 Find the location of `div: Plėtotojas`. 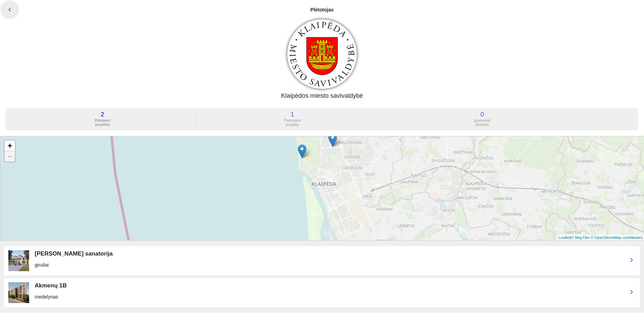

div: Plėtotojas is located at coordinates (322, 10).